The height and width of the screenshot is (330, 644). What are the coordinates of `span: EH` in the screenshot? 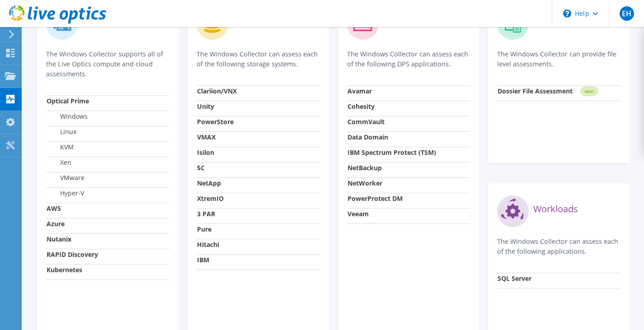 It's located at (627, 13).